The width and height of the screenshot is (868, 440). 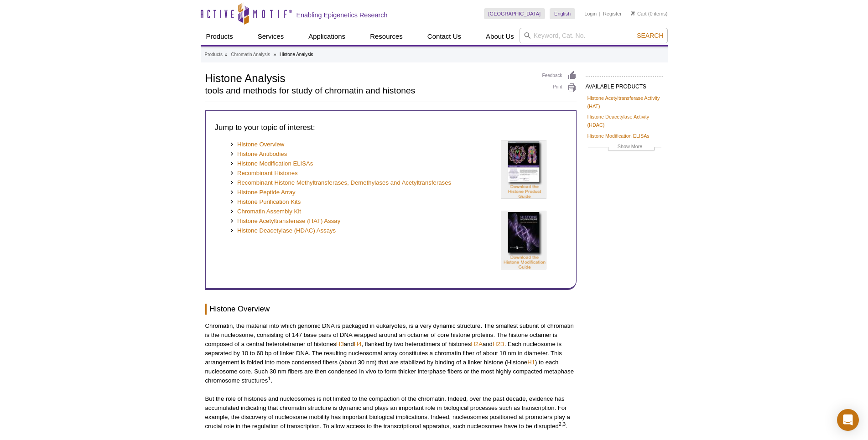 I want to click on a: Register, so click(x=612, y=14).